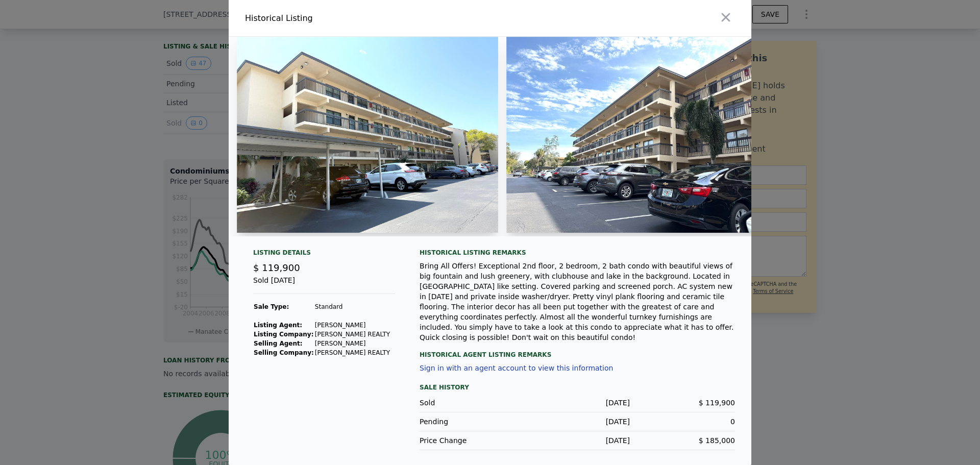  I want to click on div: 0, so click(682, 421).